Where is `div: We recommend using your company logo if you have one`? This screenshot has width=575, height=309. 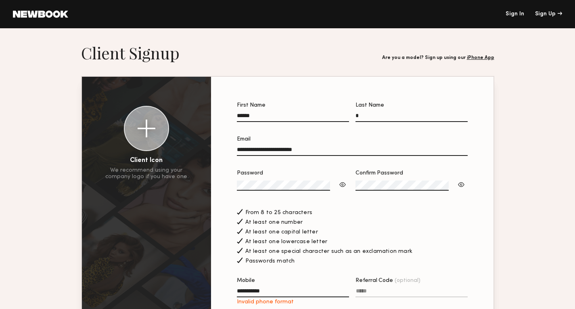
div: We recommend using your company logo if you have one is located at coordinates (146, 174).